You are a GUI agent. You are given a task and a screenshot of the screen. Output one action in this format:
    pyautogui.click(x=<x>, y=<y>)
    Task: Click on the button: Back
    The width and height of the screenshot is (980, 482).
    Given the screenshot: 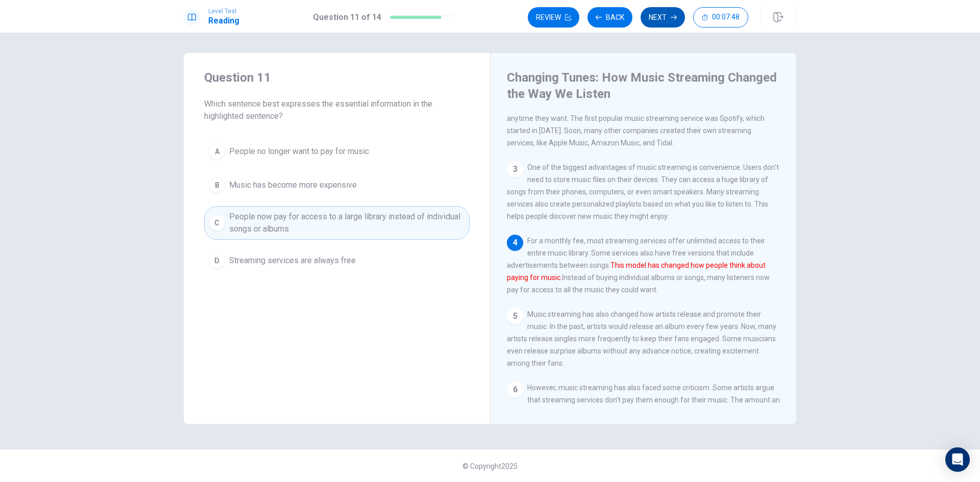 What is the action you would take?
    pyautogui.click(x=610, y=17)
    